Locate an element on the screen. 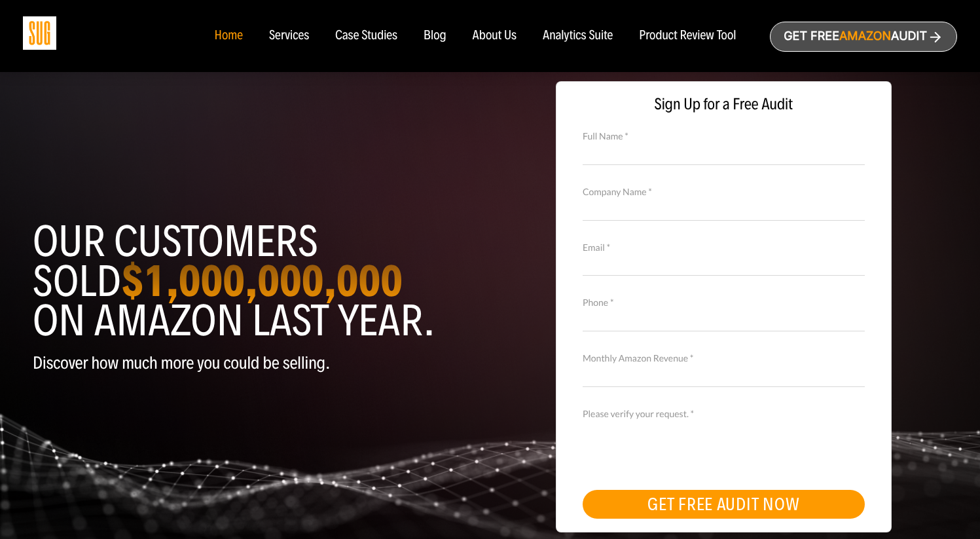 Image resolution: width=980 pixels, height=539 pixels. div: Blog is located at coordinates (435, 36).